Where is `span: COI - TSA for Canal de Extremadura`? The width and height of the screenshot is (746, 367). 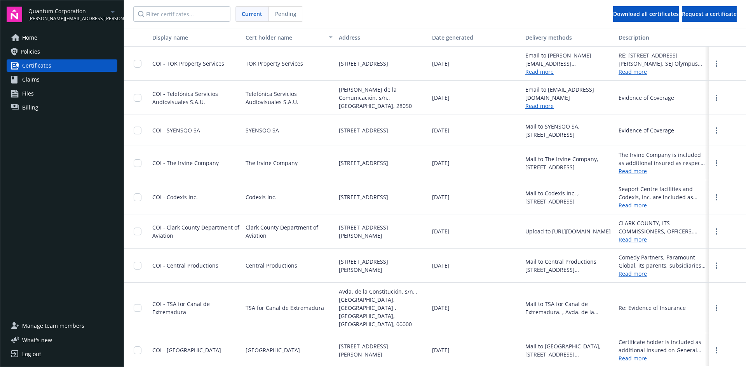
span: COI - TSA for Canal de Extremadura is located at coordinates (181, 308).